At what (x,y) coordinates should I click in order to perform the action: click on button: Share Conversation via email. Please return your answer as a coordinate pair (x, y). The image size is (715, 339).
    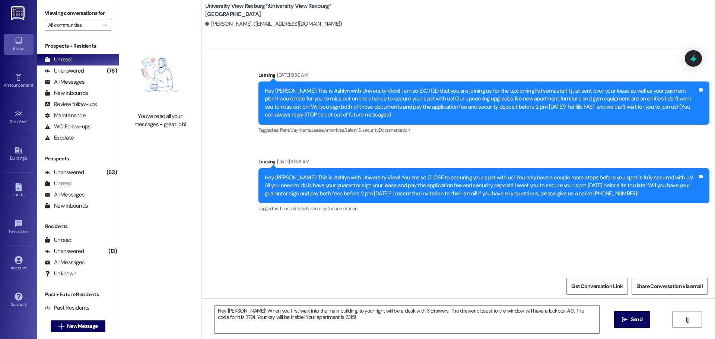
    Looking at the image, I should click on (670, 286).